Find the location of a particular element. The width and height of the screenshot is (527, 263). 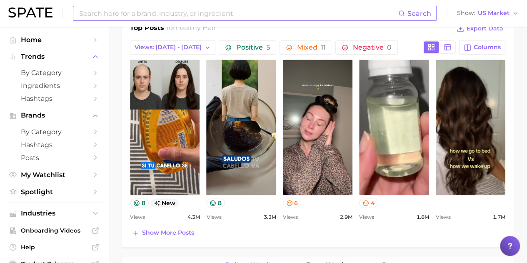

a: Onboarding Videos is located at coordinates (54, 230).